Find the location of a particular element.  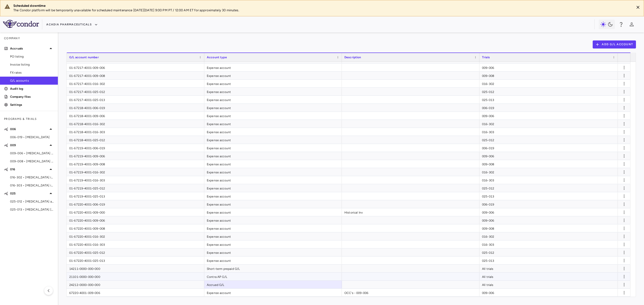

img: logo-full-SnFGN8VE.png is located at coordinates (21, 24).